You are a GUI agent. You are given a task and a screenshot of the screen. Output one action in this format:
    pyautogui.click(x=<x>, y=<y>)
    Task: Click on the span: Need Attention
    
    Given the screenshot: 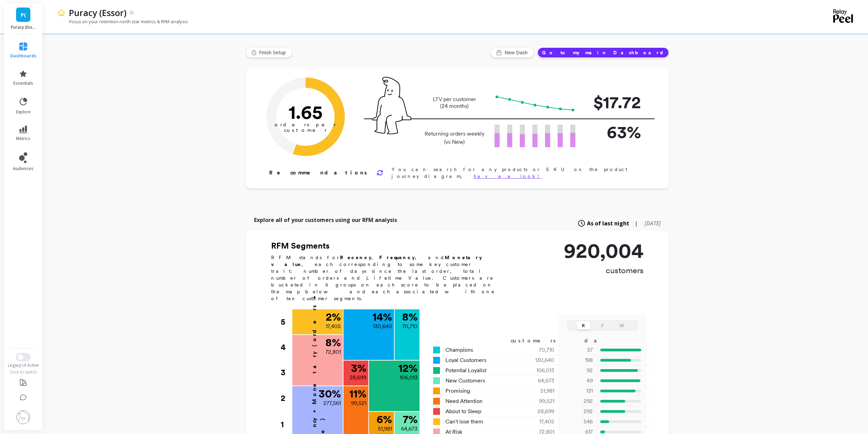 What is the action you would take?
    pyautogui.click(x=464, y=401)
    